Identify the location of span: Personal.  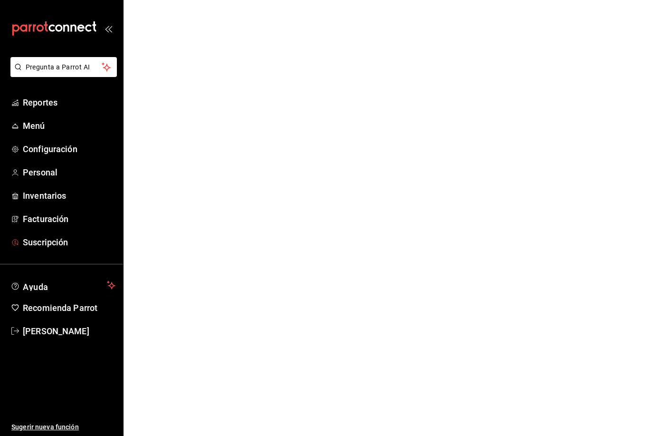
(69, 172).